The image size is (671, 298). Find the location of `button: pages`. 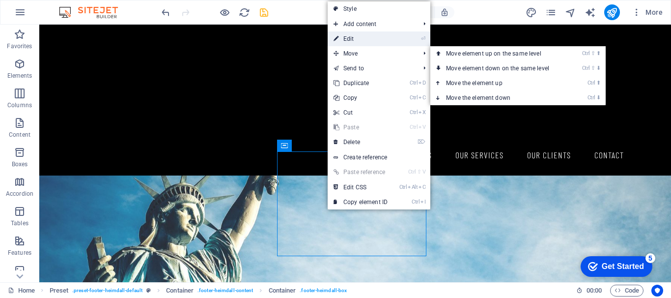

button: pages is located at coordinates (551, 12).